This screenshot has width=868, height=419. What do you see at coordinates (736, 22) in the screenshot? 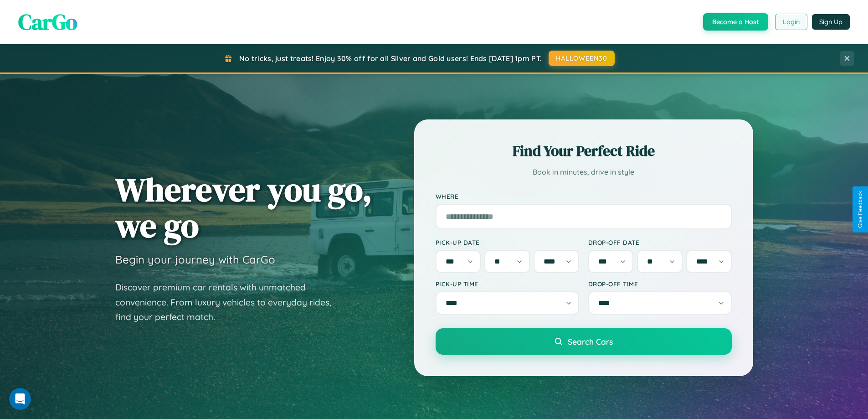
I see `button: Become a Host` at bounding box center [736, 22].